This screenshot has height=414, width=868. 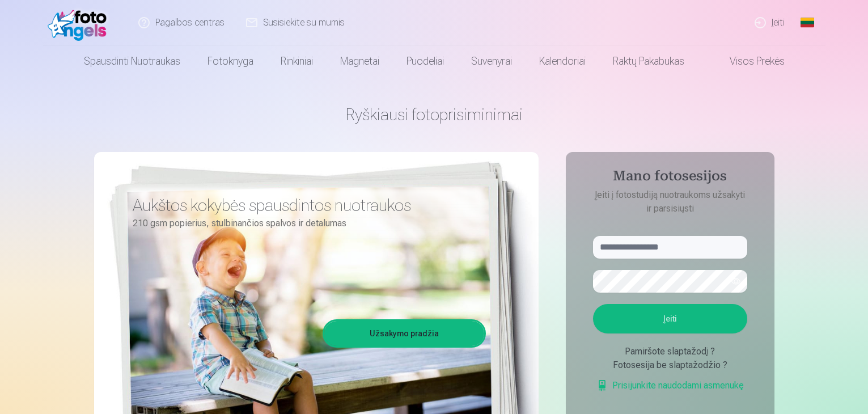 What do you see at coordinates (670, 202) in the screenshot?
I see `p: Įeiti į fotostudiją nuotraukoms užsakyti ir parsisiųsti` at bounding box center [670, 202].